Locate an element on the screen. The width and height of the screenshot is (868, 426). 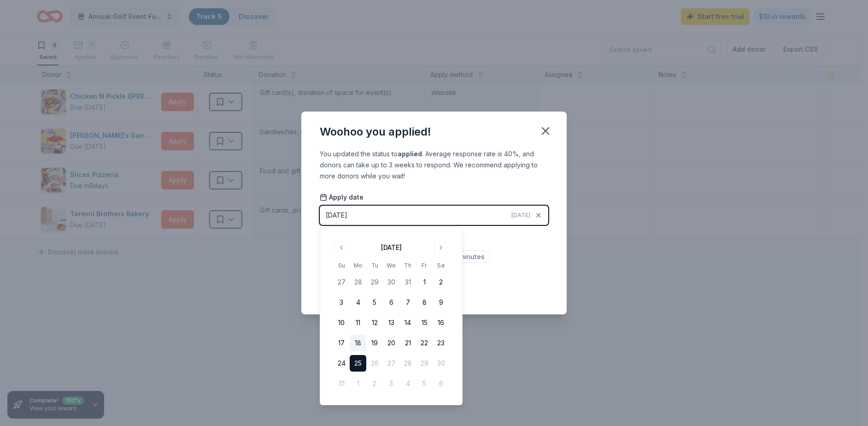
button: 25 is located at coordinates (358, 363).